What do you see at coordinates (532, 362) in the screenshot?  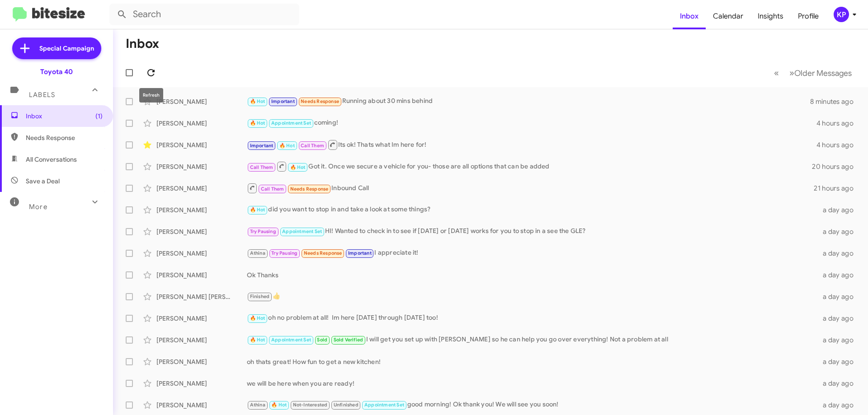 I see `div: oh thats great! How fun to get a new kitchen!` at bounding box center [532, 362].